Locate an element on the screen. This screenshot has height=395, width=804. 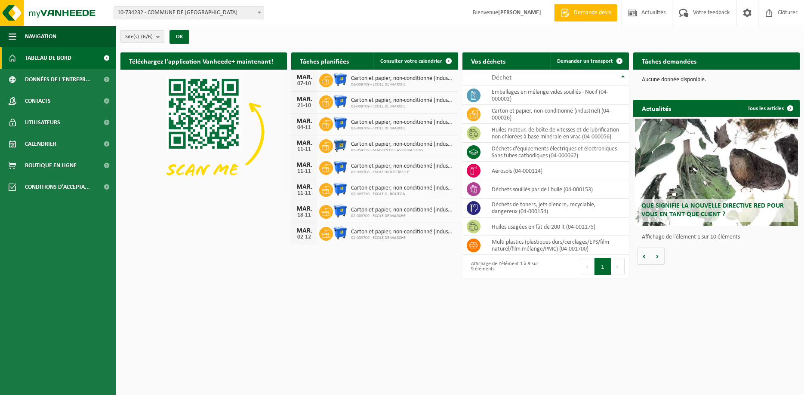
div: 04-11 is located at coordinates (304, 128).